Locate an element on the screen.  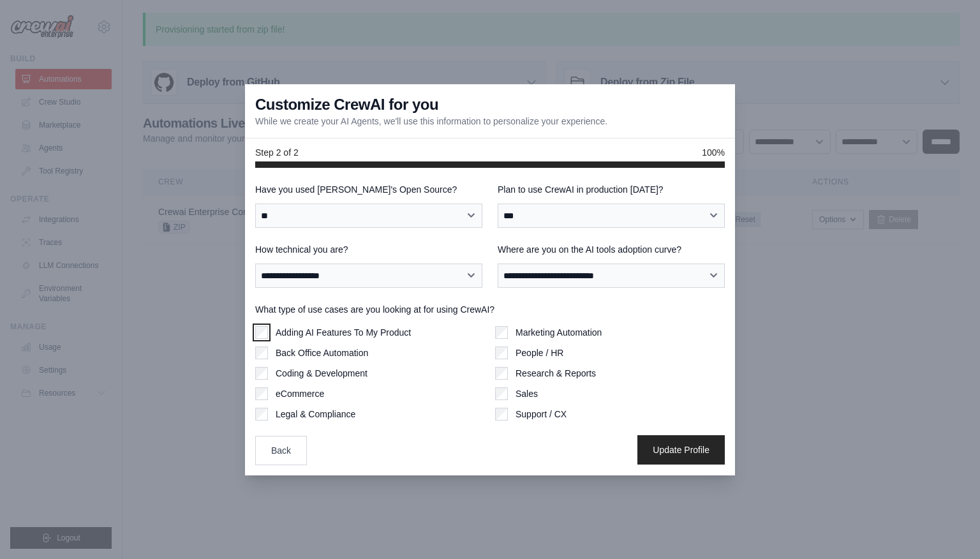
label: Coding & Development is located at coordinates (321, 373).